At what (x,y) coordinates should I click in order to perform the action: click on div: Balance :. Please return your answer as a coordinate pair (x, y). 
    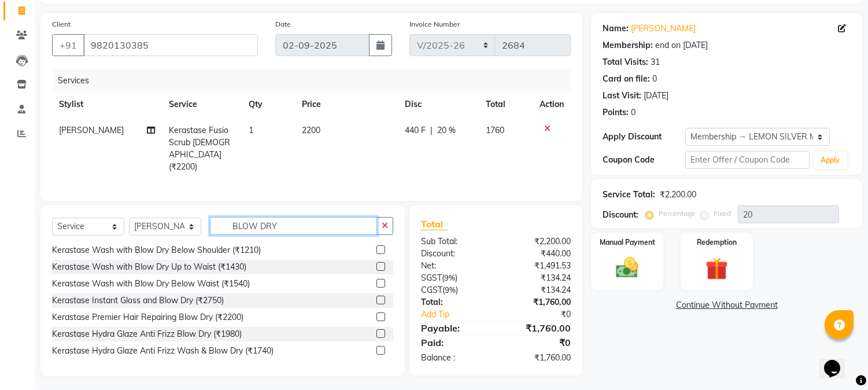
    Looking at the image, I should click on (454, 357).